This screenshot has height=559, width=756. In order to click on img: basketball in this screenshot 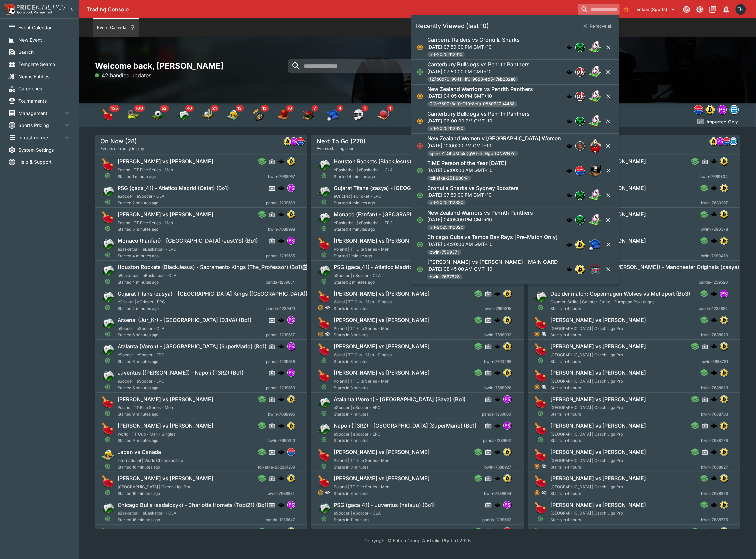, I will do `click(283, 115)`.